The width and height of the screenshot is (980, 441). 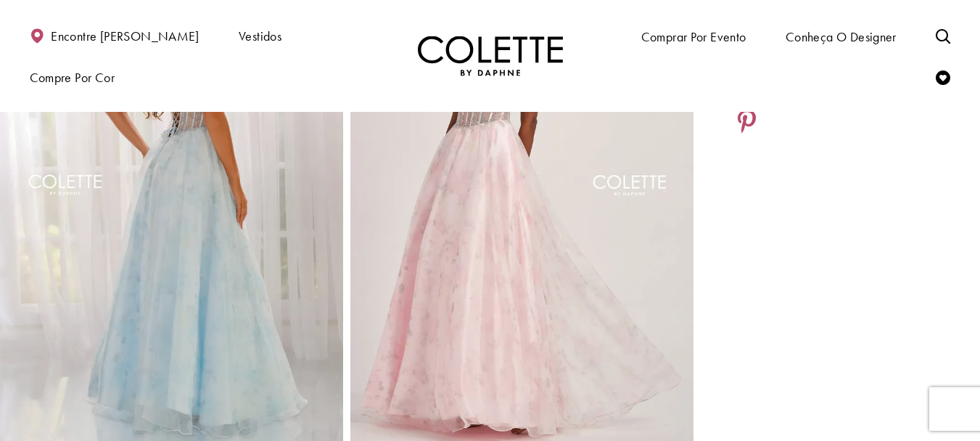 I want to click on font: Vestidos, so click(x=259, y=35).